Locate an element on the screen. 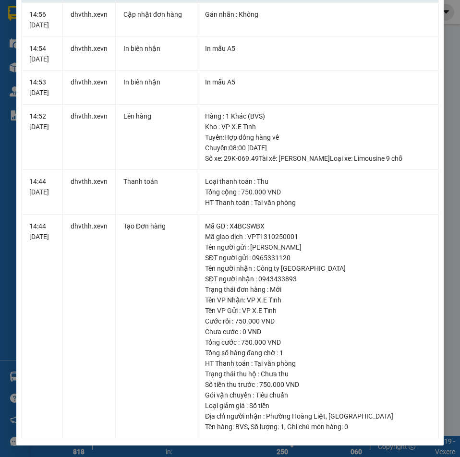 The image size is (460, 457). span: BVS is located at coordinates (241, 427).